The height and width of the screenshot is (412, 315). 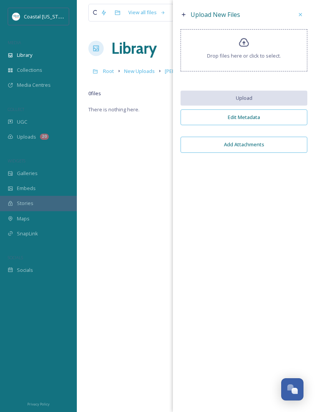 What do you see at coordinates (134, 48) in the screenshot?
I see `h1: Library` at bounding box center [134, 48].